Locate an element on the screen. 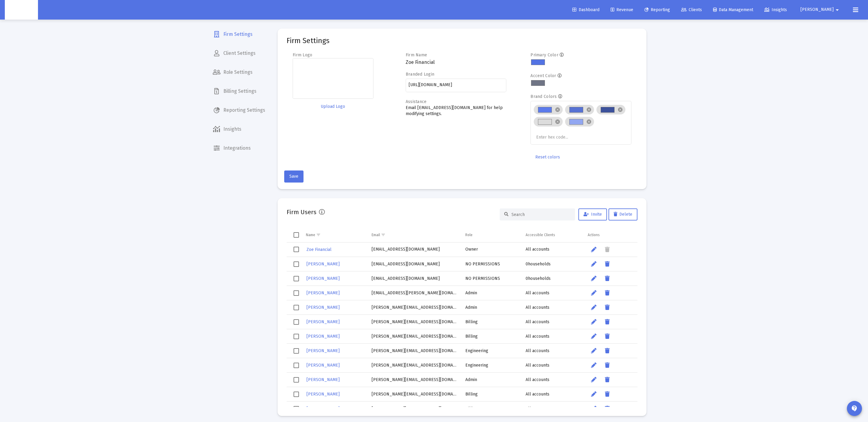 Image resolution: width=868 pixels, height=422 pixels. span: Dashboard is located at coordinates (586, 10).